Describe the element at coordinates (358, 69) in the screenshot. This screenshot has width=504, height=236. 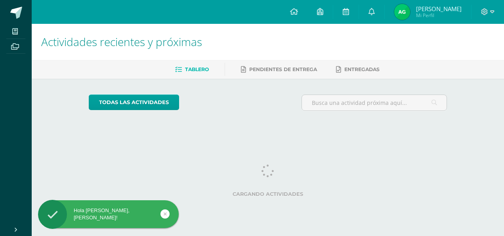
I see `a: Entregadas` at that location.